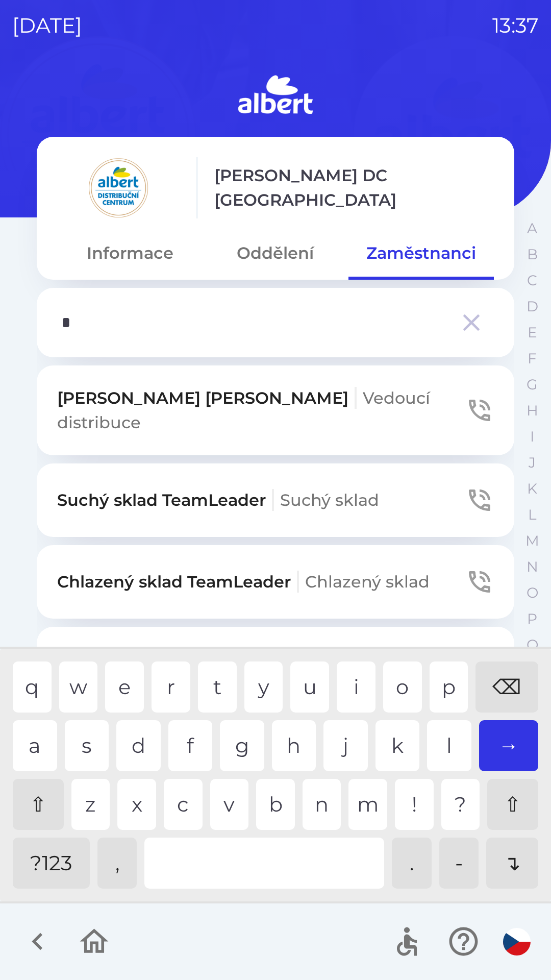 This screenshot has width=551, height=980. Describe the element at coordinates (421, 253) in the screenshot. I see `button: Zaměstnanci` at that location.